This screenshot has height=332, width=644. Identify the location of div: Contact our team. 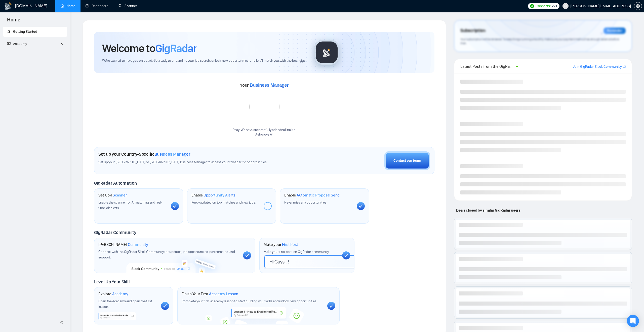
(407, 160).